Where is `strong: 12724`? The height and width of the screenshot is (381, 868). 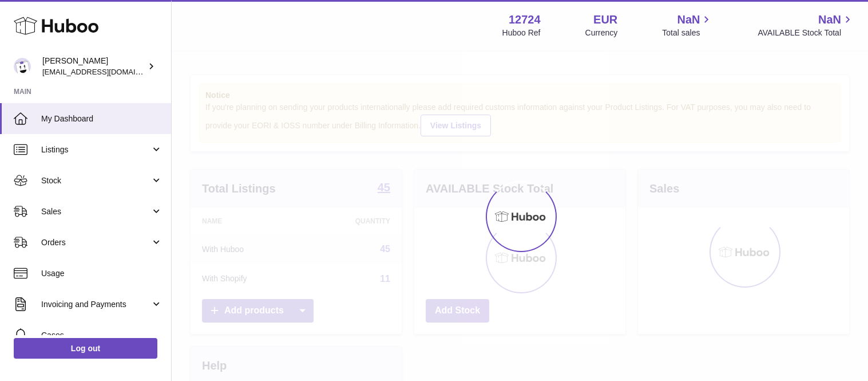 strong: 12724 is located at coordinates (525, 19).